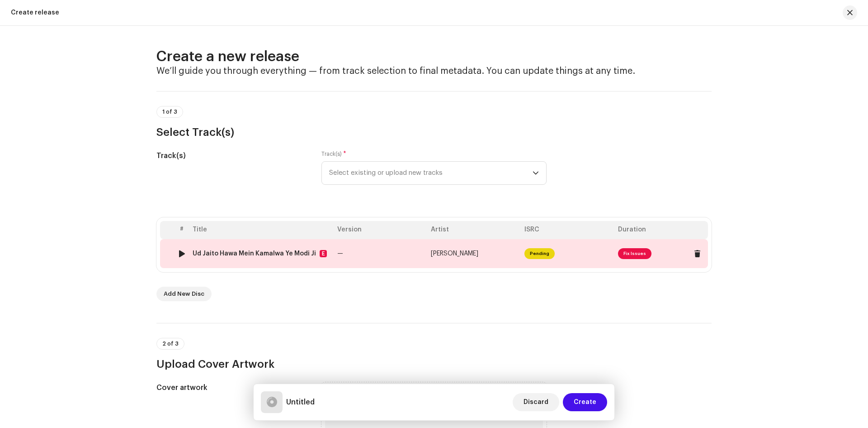 This screenshot has width=868, height=428. What do you see at coordinates (474, 230) in the screenshot?
I see `th: Artist` at bounding box center [474, 230].